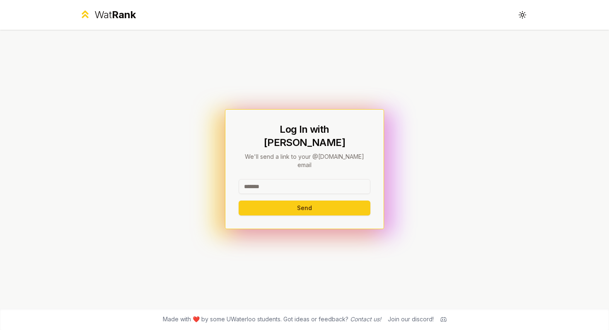 This screenshot has width=609, height=330. I want to click on div: Wat, so click(115, 15).